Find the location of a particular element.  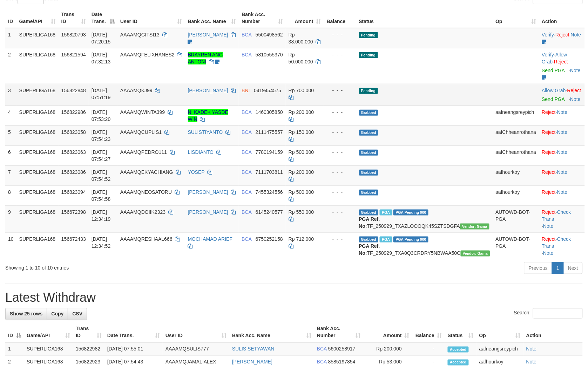

td: 6 is located at coordinates (11, 155).